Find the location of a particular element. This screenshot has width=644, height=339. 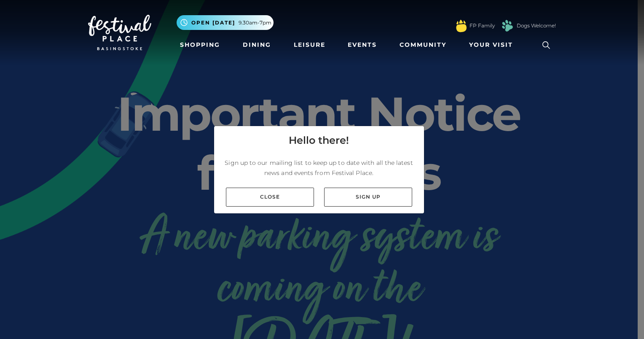

a: FP Family is located at coordinates (482, 26).